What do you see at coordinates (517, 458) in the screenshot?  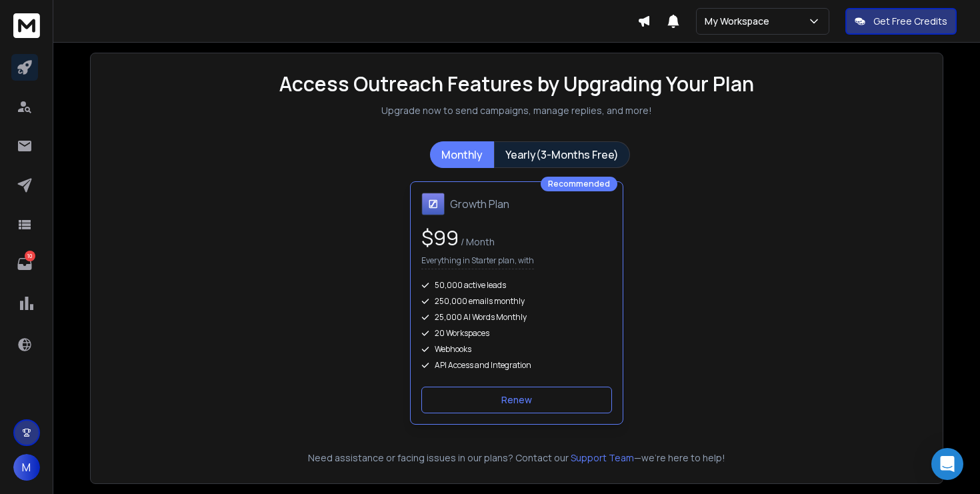 I see `p: Need assistance or facing issues in our plans? Contact our —we're here to help!` at bounding box center [517, 458].